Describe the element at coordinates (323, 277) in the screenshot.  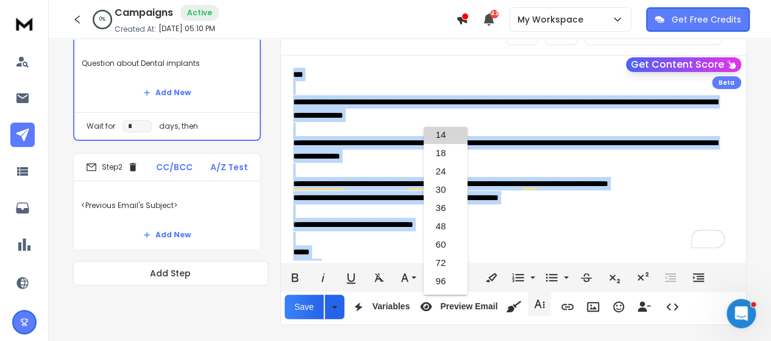
I see `button: Italic (Ctrl+I)` at that location.